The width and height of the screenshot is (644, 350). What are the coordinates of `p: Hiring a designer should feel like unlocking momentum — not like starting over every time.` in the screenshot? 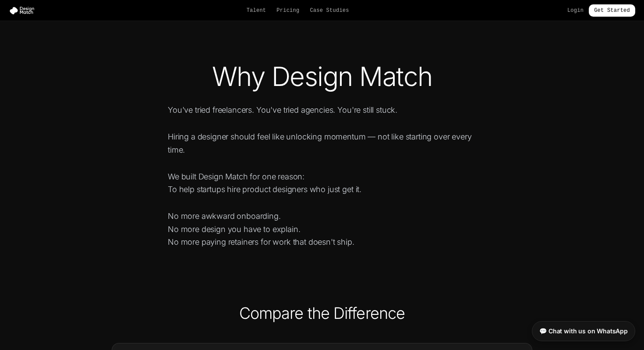 It's located at (329, 143).